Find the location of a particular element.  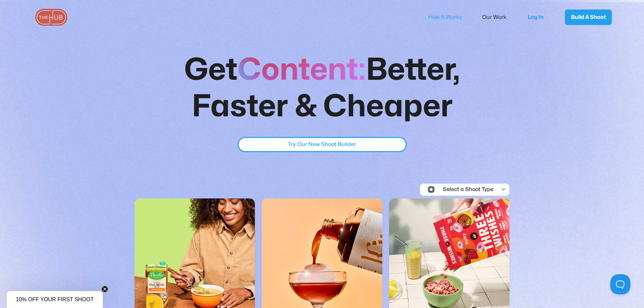

div: Icon Select Category - Localfinder X Webflow TemplateSelect a Shoot Type is located at coordinates (478, 190).